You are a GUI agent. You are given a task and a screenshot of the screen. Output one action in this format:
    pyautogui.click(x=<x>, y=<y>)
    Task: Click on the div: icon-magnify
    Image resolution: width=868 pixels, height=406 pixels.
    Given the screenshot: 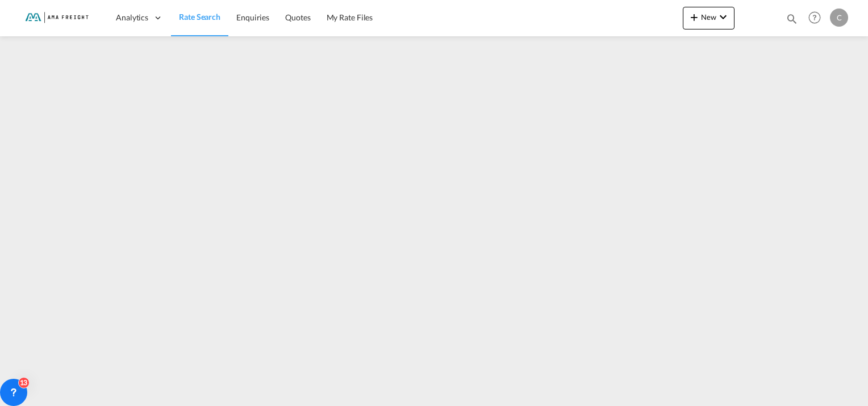 What is the action you would take?
    pyautogui.click(x=791, y=21)
    